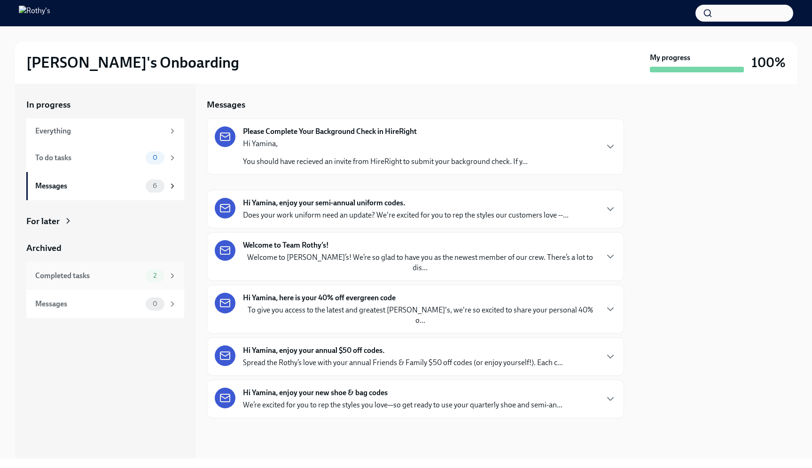  What do you see at coordinates (105, 186) in the screenshot?
I see `a: Messages6` at bounding box center [105, 186].